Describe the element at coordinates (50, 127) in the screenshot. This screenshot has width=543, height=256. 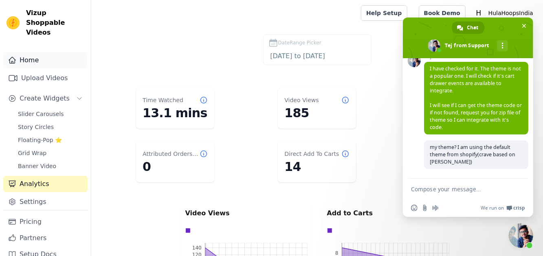
I see `a: Story Circles` at that location.